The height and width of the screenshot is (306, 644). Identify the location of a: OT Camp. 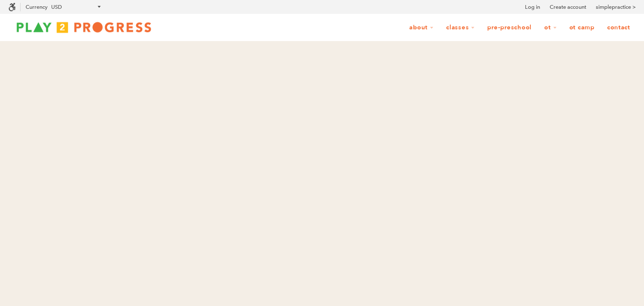
(582, 28).